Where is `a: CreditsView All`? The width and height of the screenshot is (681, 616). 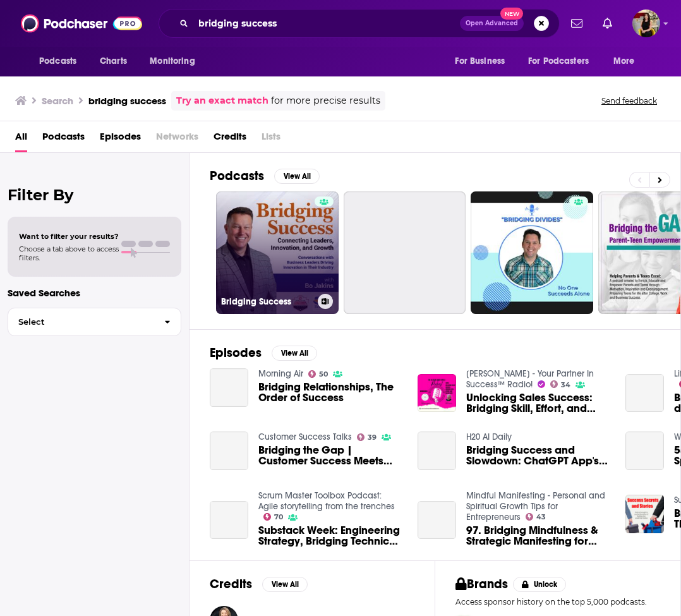
a: CreditsView All is located at coordinates (258, 584).